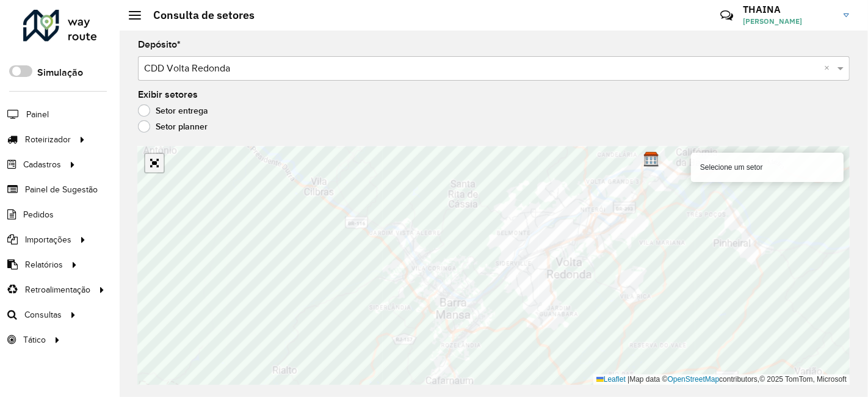  What do you see at coordinates (722, 380) in the screenshot?
I see `div: Map data © contributors,© 2025 TomTom, Microsoft` at bounding box center [722, 380].